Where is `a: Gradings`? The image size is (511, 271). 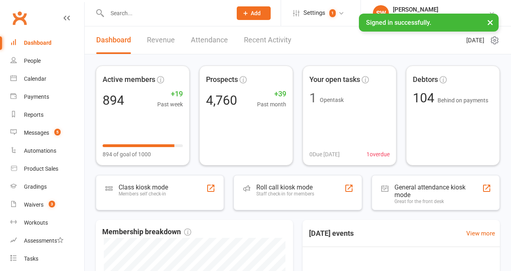 a: Gradings is located at coordinates (47, 187).